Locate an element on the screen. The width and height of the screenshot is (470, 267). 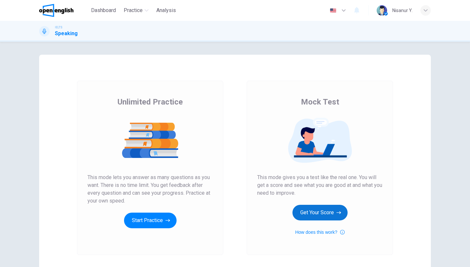
img: Profile picture is located at coordinates (382, 10).